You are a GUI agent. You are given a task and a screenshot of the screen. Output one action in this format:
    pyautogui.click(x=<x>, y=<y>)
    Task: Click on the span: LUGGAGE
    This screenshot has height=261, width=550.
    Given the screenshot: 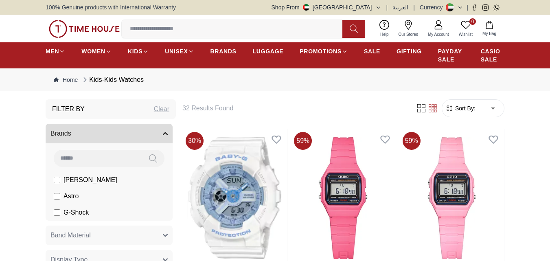 What is the action you would take?
    pyautogui.click(x=268, y=51)
    